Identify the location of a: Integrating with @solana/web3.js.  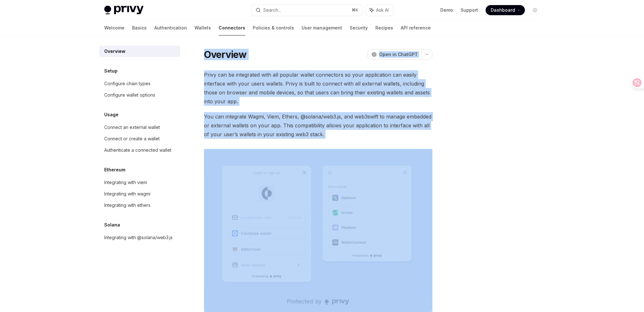
(140, 238).